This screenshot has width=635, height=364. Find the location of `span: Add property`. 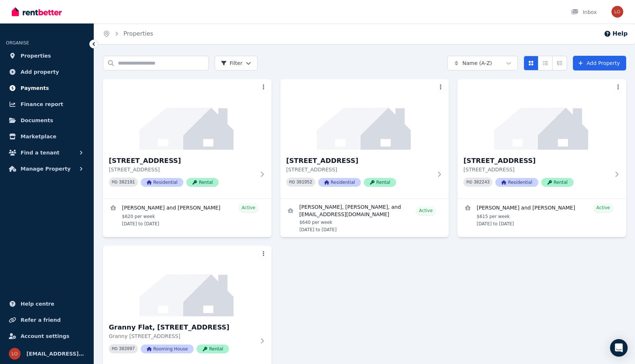

span: Add property is located at coordinates (40, 72).